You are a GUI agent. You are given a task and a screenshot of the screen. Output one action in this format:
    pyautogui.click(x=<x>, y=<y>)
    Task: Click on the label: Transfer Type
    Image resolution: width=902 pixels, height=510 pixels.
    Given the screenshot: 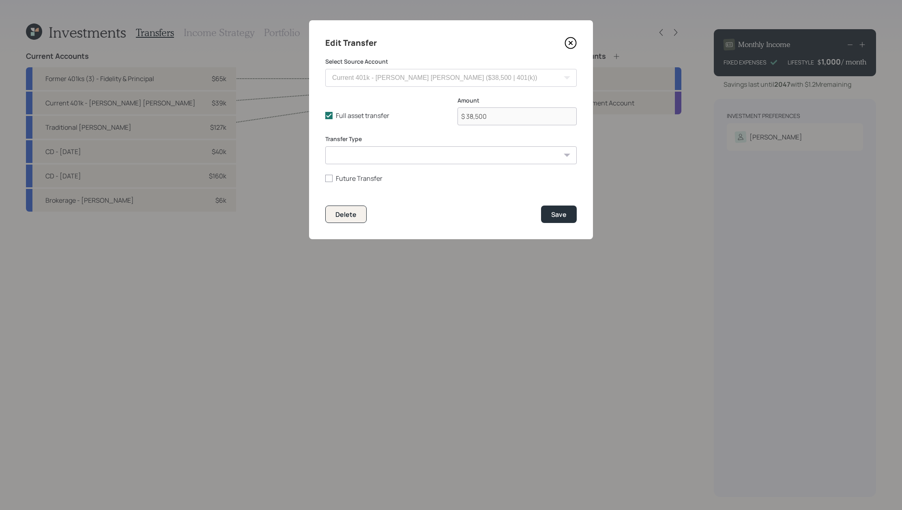 What is the action you would take?
    pyautogui.click(x=451, y=139)
    